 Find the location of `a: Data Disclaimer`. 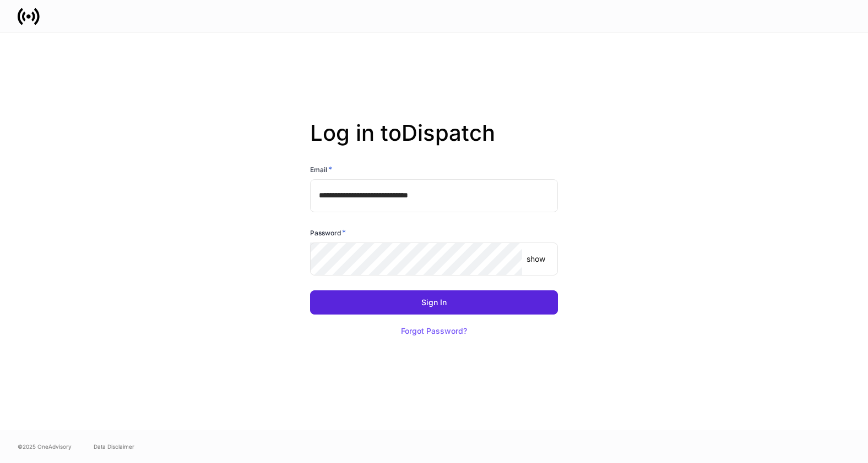

a: Data Disclaimer is located at coordinates (114, 447).